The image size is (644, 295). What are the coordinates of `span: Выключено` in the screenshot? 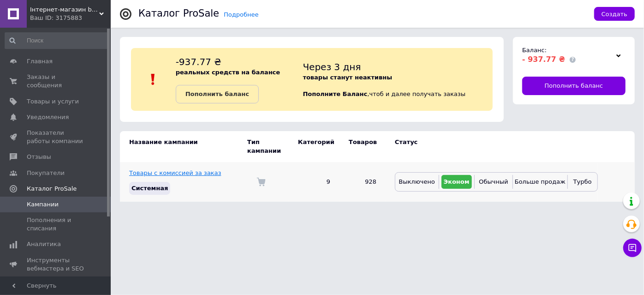 It's located at (417, 181).